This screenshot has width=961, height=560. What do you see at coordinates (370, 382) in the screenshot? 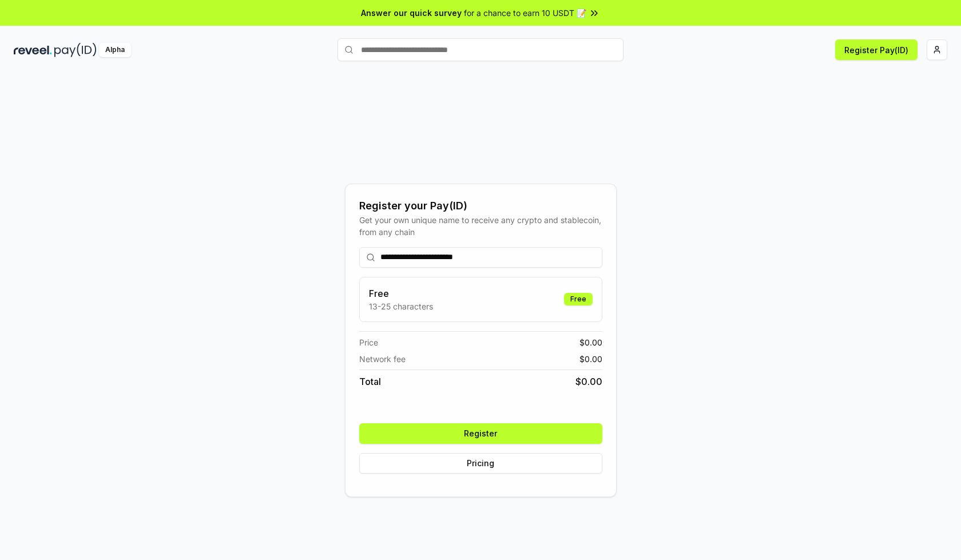
I see `span: Total` at bounding box center [370, 382].